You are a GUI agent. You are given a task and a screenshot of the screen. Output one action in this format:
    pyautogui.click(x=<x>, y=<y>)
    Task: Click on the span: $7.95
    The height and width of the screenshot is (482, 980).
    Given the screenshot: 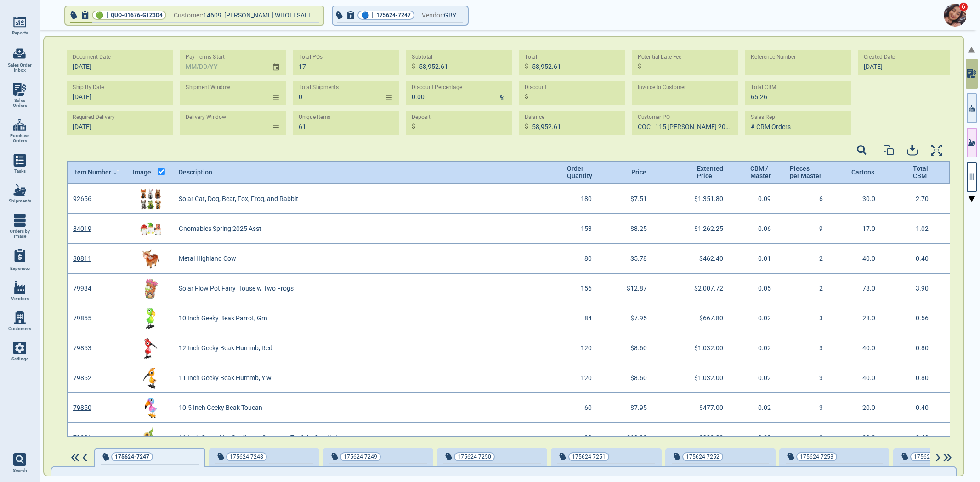 What is the action you would take?
    pyautogui.click(x=638, y=319)
    